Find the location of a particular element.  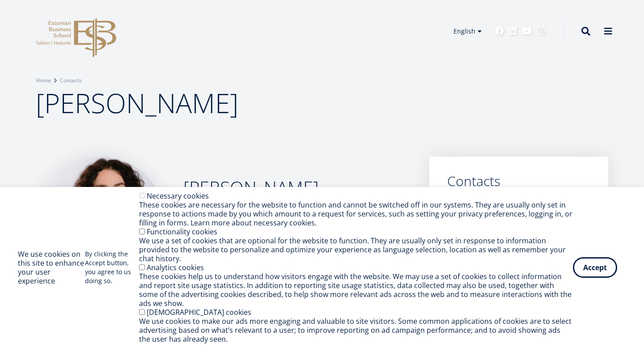

a: Instagram is located at coordinates (541, 31).